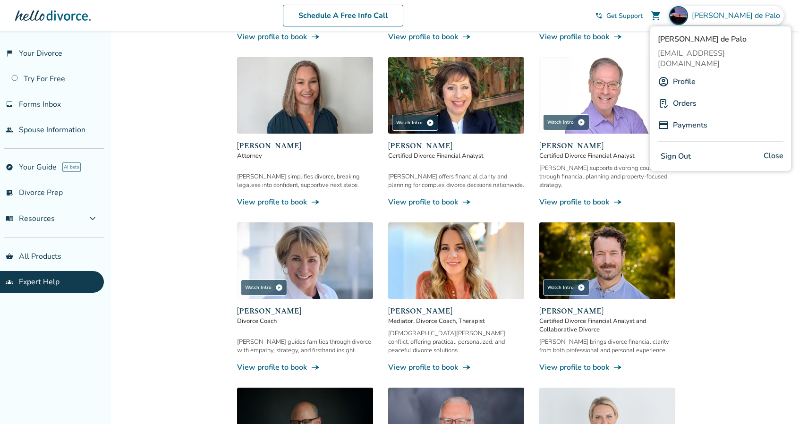 The height and width of the screenshot is (424, 799). I want to click on span: groups, so click(9, 282).